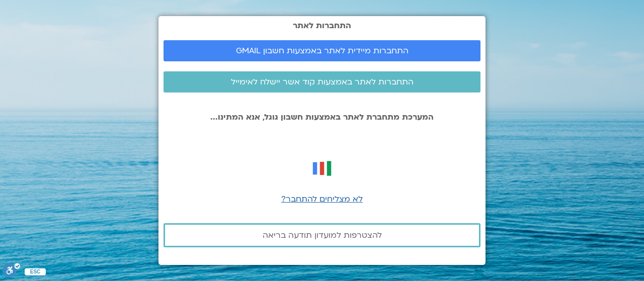 The height and width of the screenshot is (281, 644). What do you see at coordinates (322, 51) in the screenshot?
I see `a: התחברות מיידית לאתר באמצעות חשבון GMAIL` at bounding box center [322, 51].